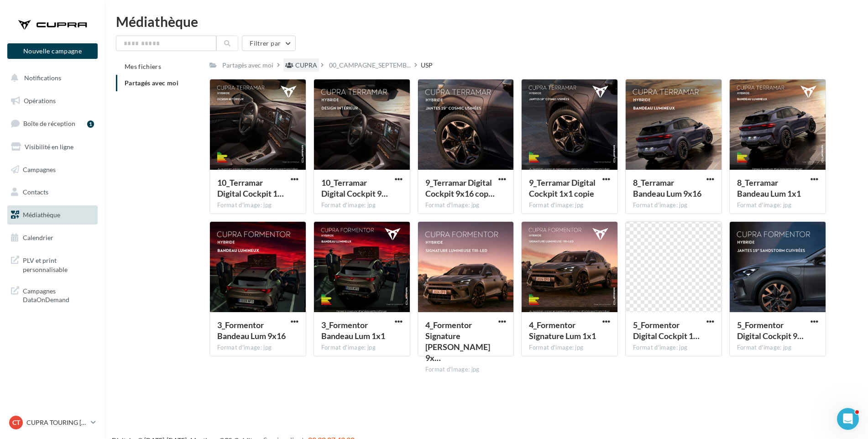  I want to click on div: 1, so click(90, 124).